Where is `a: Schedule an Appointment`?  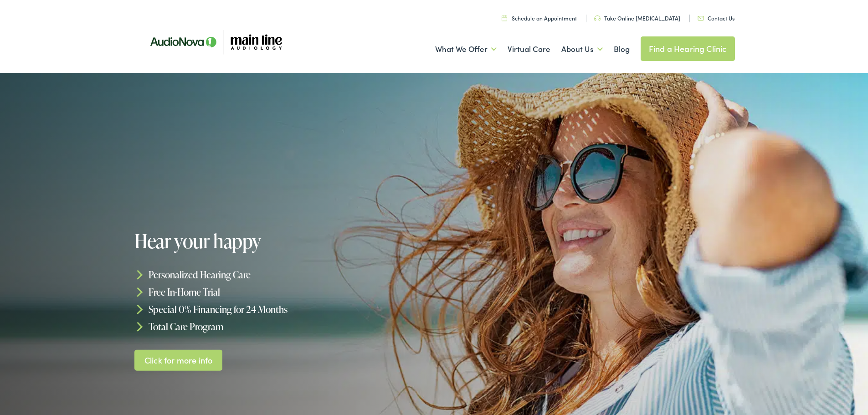 a: Schedule an Appointment is located at coordinates (539, 18).